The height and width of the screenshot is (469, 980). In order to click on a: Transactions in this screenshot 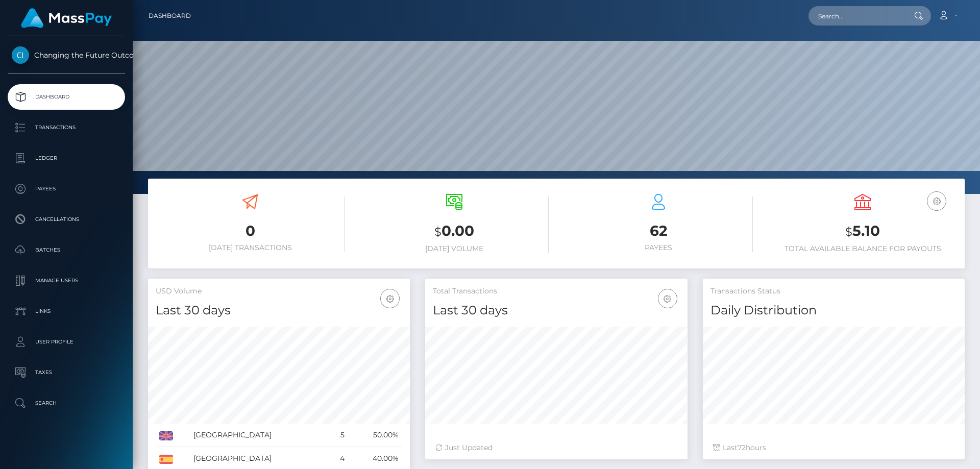, I will do `click(66, 128)`.